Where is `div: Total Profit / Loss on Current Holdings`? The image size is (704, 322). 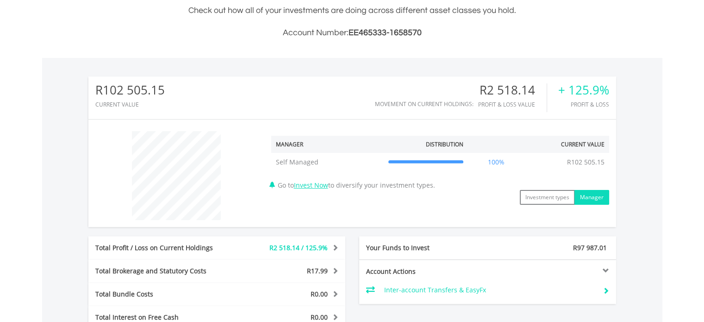 div: Total Profit / Loss on Current Holdings is located at coordinates (163, 248).